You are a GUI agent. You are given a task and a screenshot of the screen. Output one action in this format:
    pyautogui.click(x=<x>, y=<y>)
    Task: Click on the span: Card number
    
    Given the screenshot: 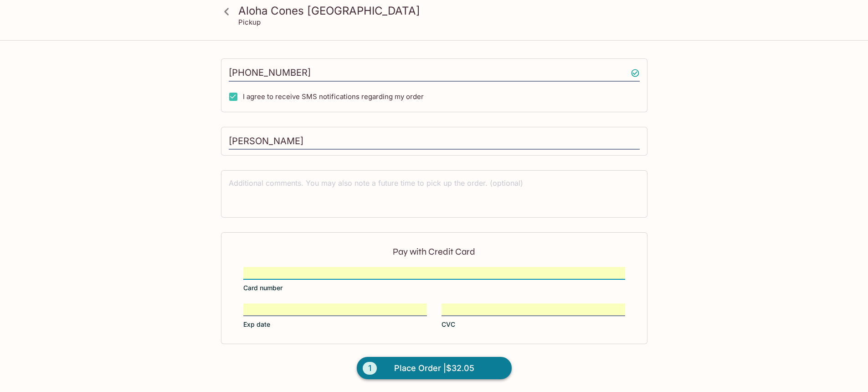 What is the action you would take?
    pyautogui.click(x=263, y=288)
    